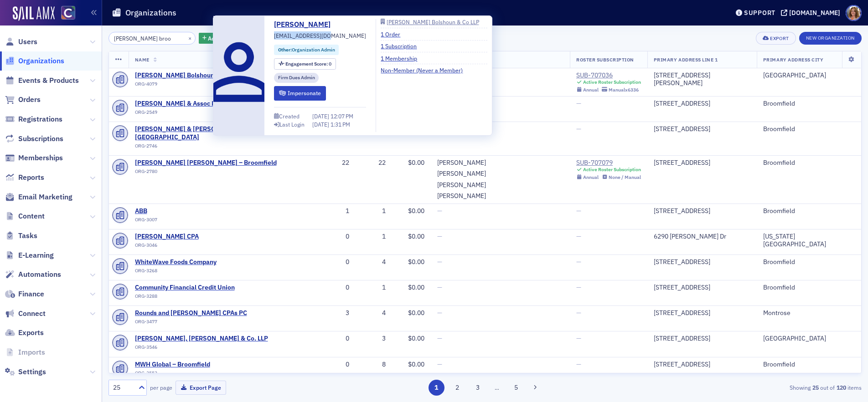 This screenshot has width=868, height=402. I want to click on div: 8, so click(374, 364).